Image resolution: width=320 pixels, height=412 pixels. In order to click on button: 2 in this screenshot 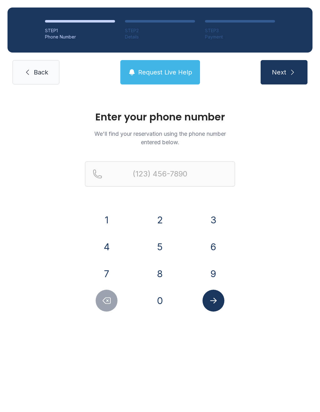, I will do `click(160, 220)`.